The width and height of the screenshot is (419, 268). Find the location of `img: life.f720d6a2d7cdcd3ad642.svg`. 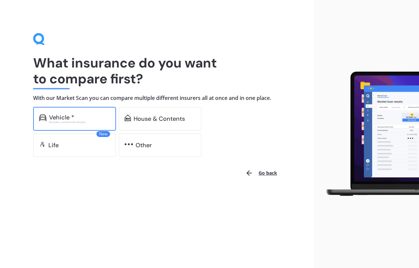

img: life.f720d6a2d7cdcd3ad642.svg is located at coordinates (42, 144).